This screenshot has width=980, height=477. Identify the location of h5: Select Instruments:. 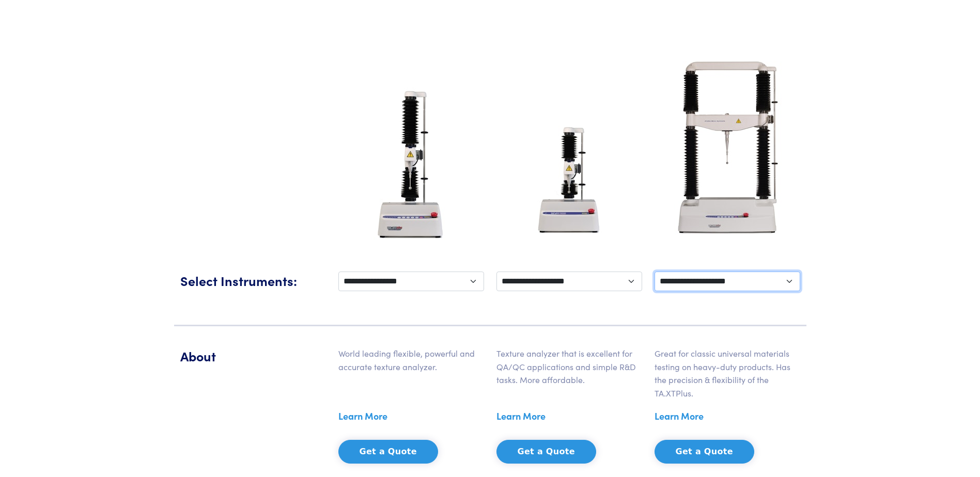
(254, 281).